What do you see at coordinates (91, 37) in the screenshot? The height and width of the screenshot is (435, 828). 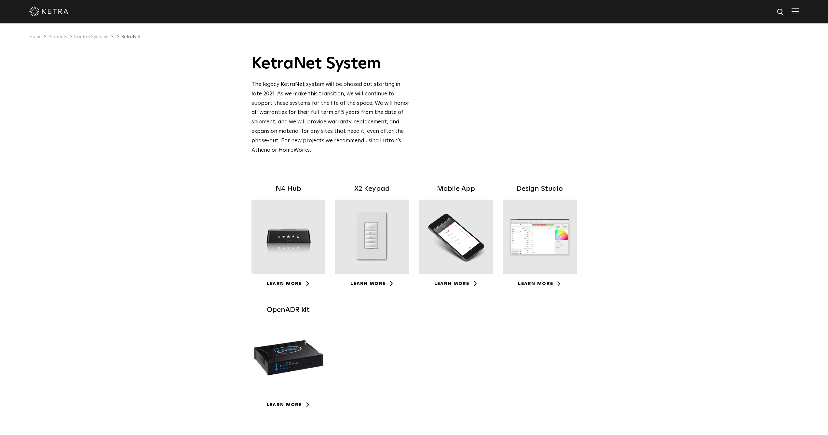 I see `a: Control Systems` at bounding box center [91, 37].